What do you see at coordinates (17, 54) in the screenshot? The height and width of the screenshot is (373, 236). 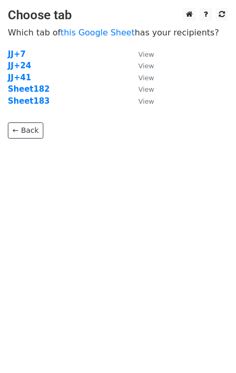 I see `strong: JJ+7` at bounding box center [17, 54].